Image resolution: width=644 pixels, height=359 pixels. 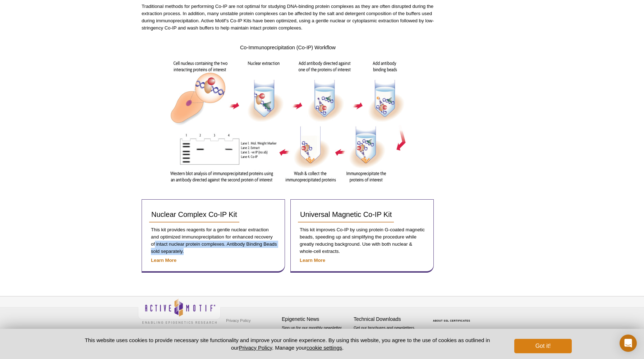 I want to click on div: Open Intercom Messenger, so click(x=629, y=343).